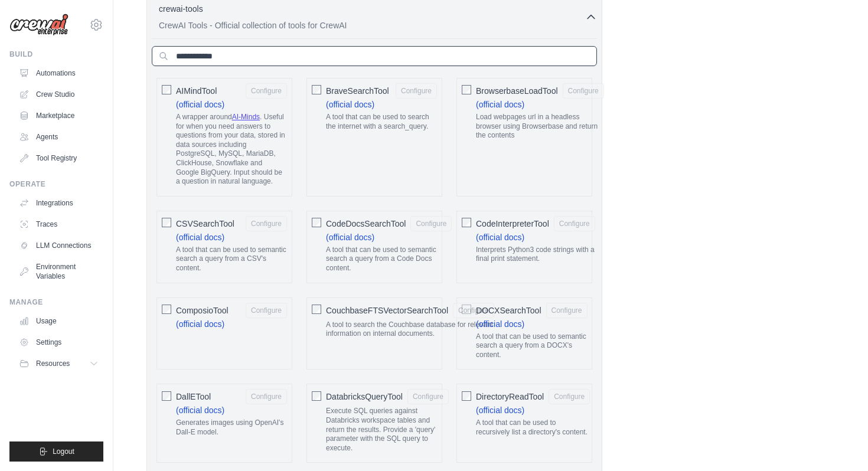 The image size is (868, 471). I want to click on div: Build, so click(56, 54).